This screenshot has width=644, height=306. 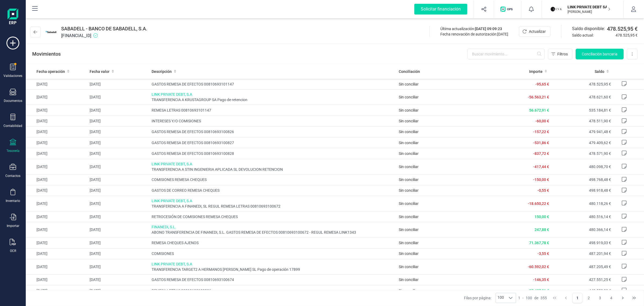 I want to click on span: FINANEDI, S.L., so click(x=273, y=227).